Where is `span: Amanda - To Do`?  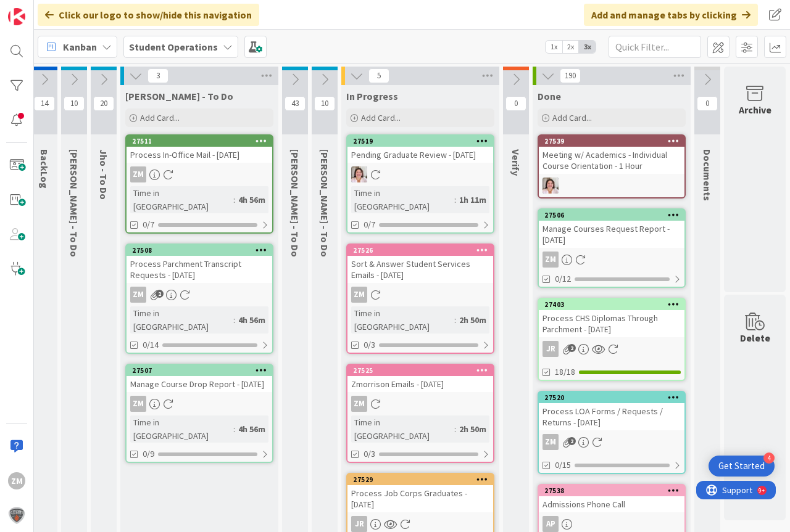
span: Amanda - To Do is located at coordinates (324, 203).